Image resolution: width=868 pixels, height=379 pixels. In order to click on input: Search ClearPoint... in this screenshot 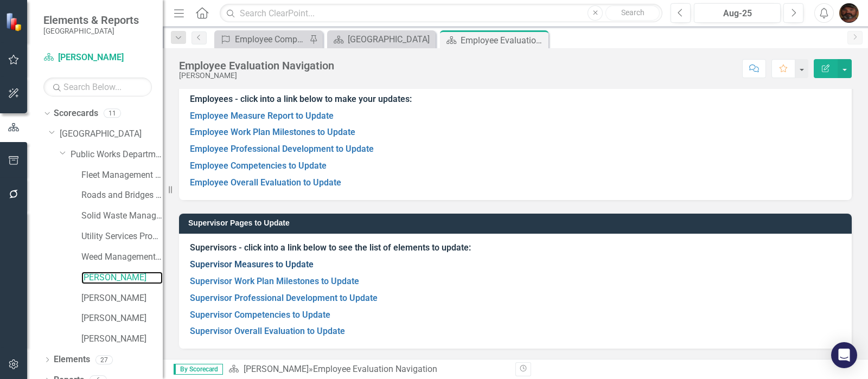, I will do `click(441, 13)`.